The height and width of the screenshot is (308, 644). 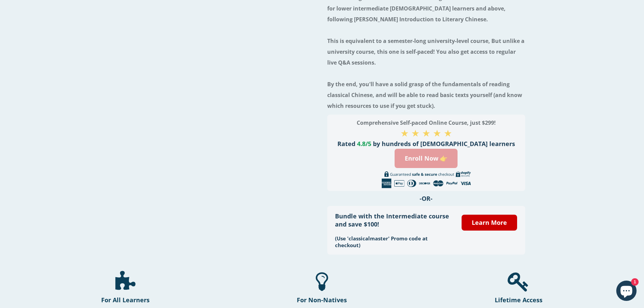 What do you see at coordinates (426, 199) in the screenshot?
I see `h3: -OR-` at bounding box center [426, 199].